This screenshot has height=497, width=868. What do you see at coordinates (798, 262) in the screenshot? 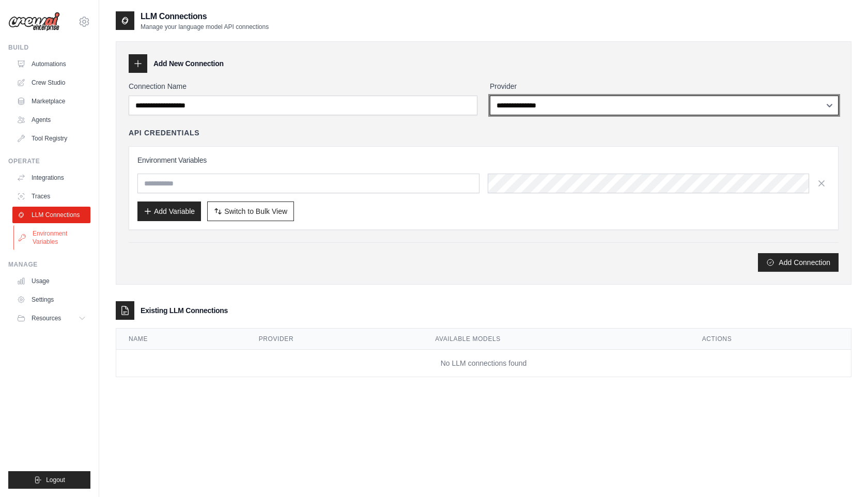
I see `button: Add Connection` at bounding box center [798, 262].